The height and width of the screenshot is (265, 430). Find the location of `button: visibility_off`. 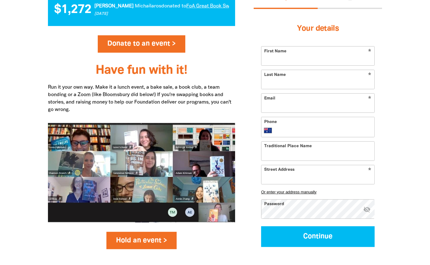

button: visibility_off is located at coordinates (367, 210).